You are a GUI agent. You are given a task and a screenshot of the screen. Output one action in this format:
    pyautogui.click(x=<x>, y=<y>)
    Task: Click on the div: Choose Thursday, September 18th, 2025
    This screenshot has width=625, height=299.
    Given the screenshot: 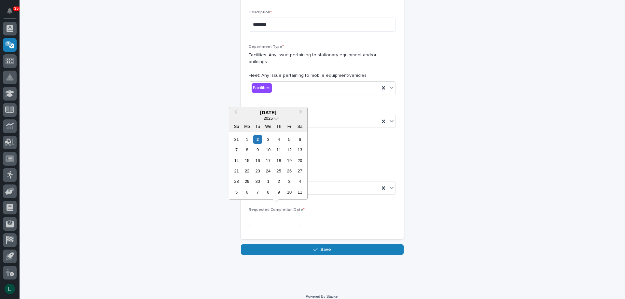 What is the action you would take?
    pyautogui.click(x=279, y=160)
    